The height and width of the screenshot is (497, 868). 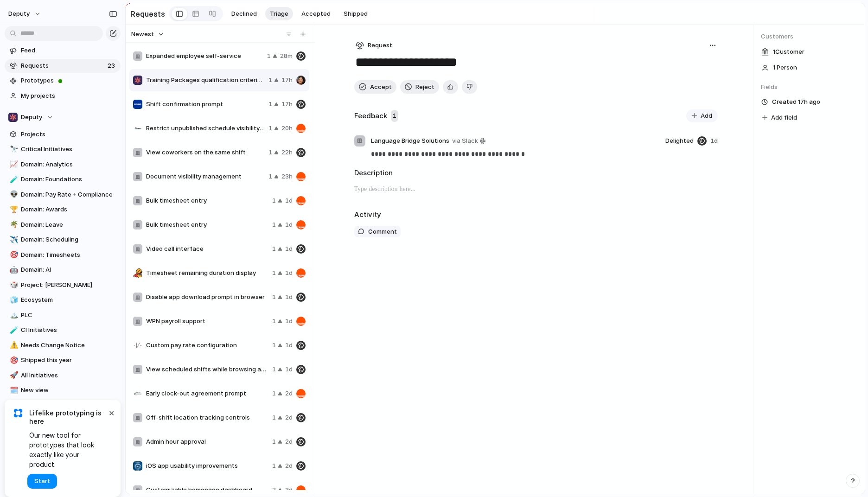 What do you see at coordinates (63, 195) in the screenshot?
I see `a: 👽Domain: Pay Rate + Compliance` at bounding box center [63, 195].